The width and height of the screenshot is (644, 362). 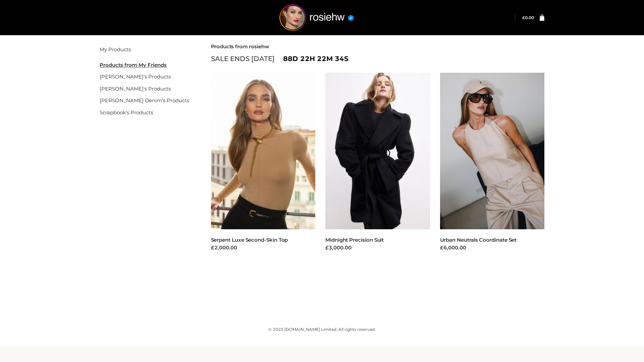 I want to click on span: 88d 22h 22m 34s, so click(x=315, y=59).